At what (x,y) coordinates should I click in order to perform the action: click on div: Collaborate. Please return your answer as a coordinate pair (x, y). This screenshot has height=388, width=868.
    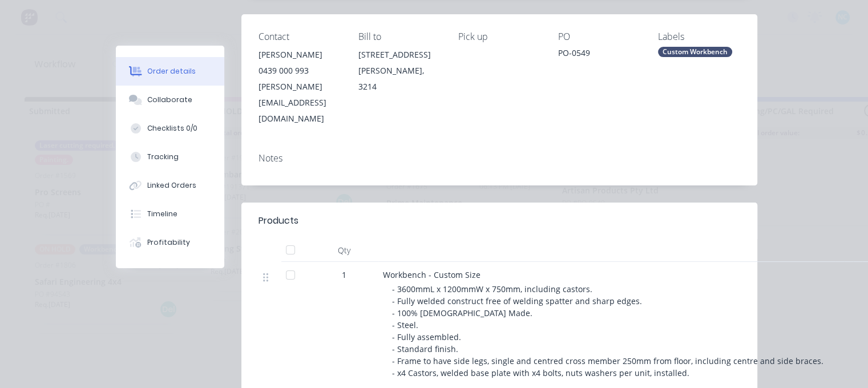
    Looking at the image, I should click on (170, 100).